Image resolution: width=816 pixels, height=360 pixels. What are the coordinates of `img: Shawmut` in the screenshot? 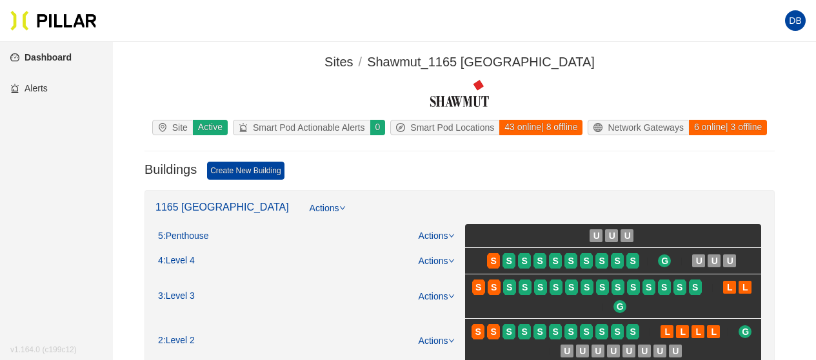 It's located at (459, 93).